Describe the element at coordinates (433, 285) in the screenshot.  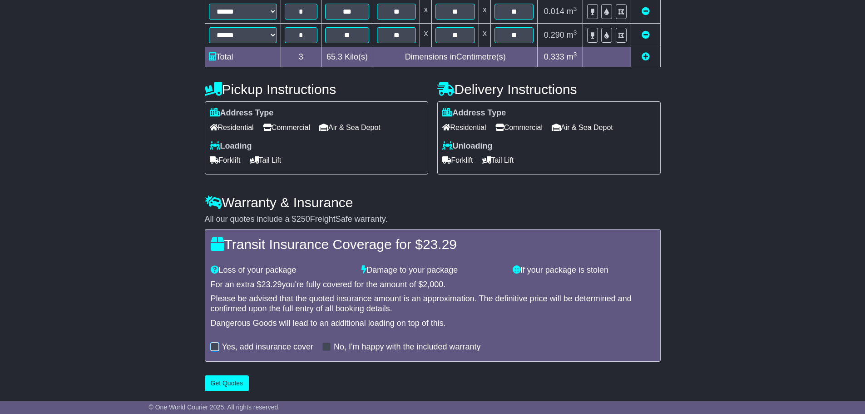
I see `div: For an extra $ you're fully covered for the amount of $ .` at that location.